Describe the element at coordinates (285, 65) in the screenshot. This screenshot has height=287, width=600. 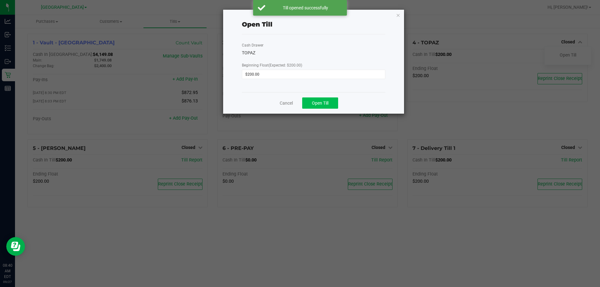
I see `span: (Expected: $200.00)` at that location.